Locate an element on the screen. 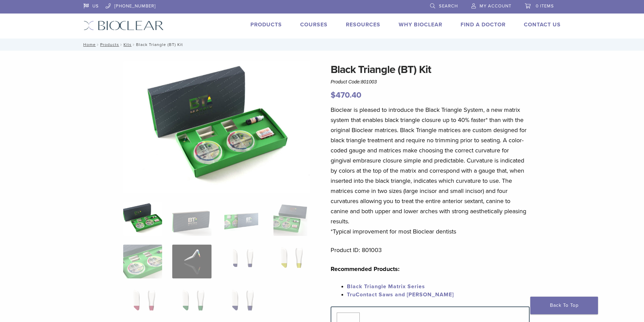  img: Black Triangle (BT) Kit - Image 7 is located at coordinates (242, 262).